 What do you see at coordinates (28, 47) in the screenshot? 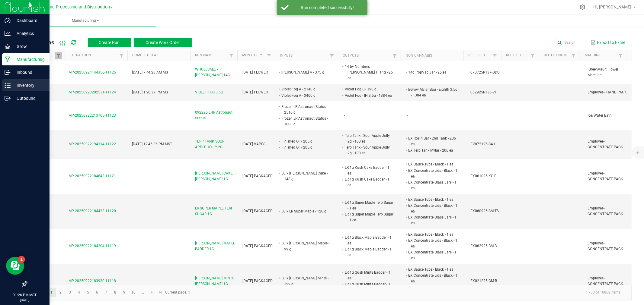
I see `p: Grow` at bounding box center [28, 47].